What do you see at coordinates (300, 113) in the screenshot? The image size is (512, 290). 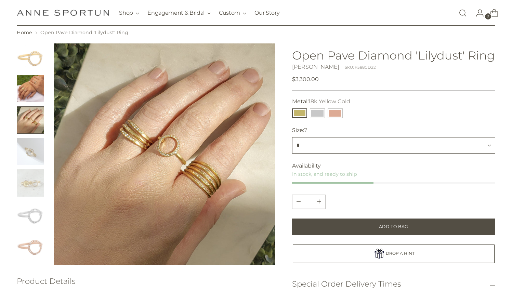 I see `button: 18k Yellow Gold` at bounding box center [300, 113].